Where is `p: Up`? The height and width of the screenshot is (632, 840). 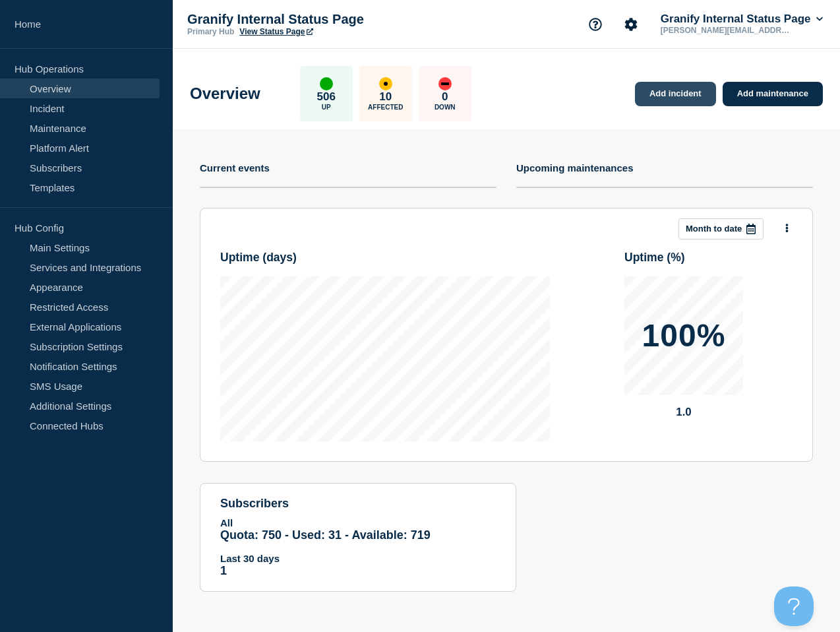 p: Up is located at coordinates (326, 107).